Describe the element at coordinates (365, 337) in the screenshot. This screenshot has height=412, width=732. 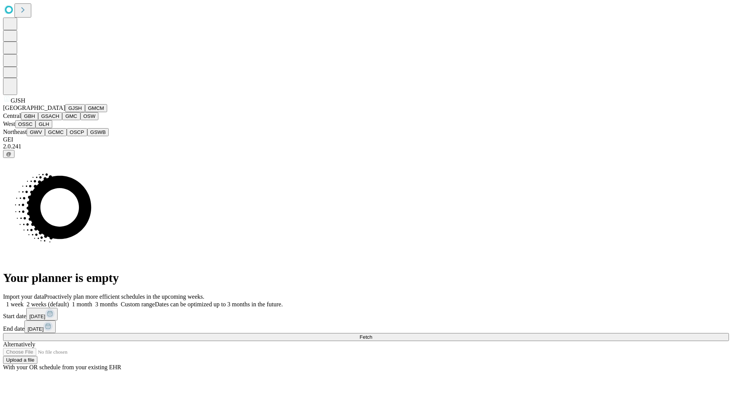
I see `span: Fetch` at that location.